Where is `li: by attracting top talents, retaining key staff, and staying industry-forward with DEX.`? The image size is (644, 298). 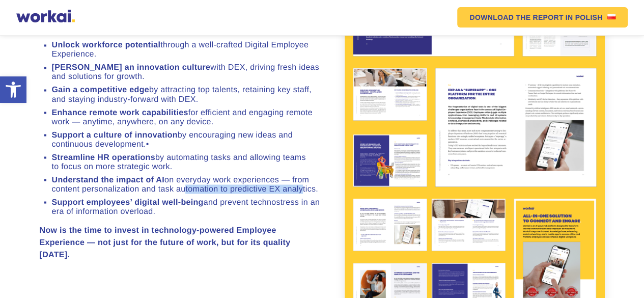
li: by attracting top talents, retaining key staff, and staying industry-forward with DEX. is located at coordinates (187, 94).